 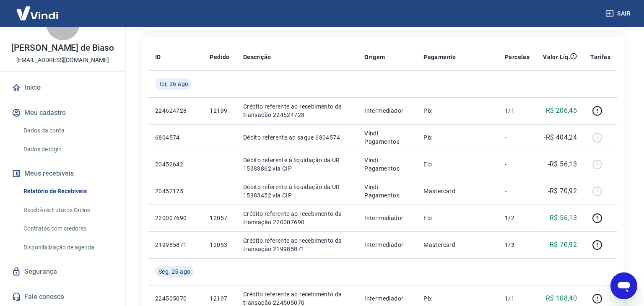 What do you see at coordinates (297, 164) in the screenshot?
I see `p: Débito referente à liquidação da UR 15983862 via CIP` at bounding box center [297, 164].